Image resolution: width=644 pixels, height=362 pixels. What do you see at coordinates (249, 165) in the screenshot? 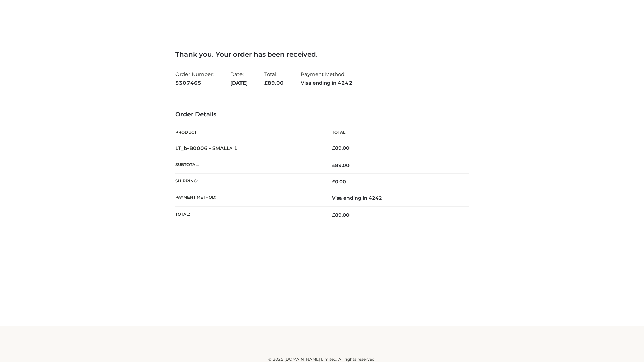
I see `th: Subtotal:` at bounding box center [249, 165].